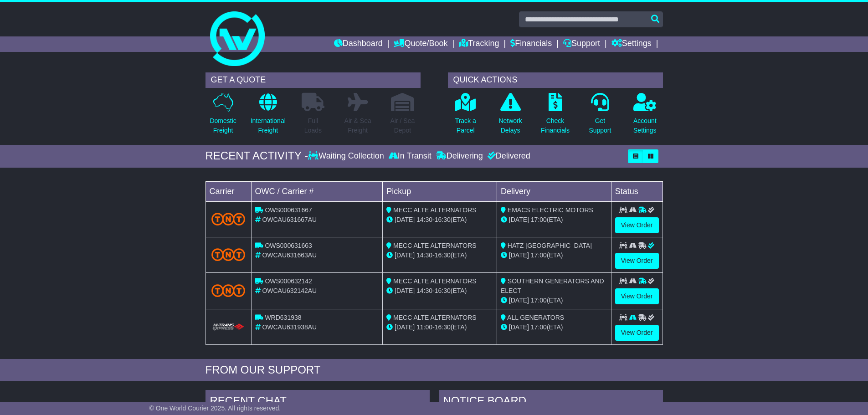 The height and width of the screenshot is (415, 868). I want to click on span: © One World Courier 2025. All rights reserved., so click(215, 408).